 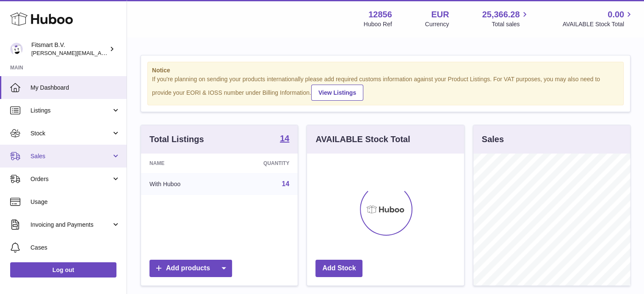 I want to click on h3: Total Listings, so click(x=177, y=139).